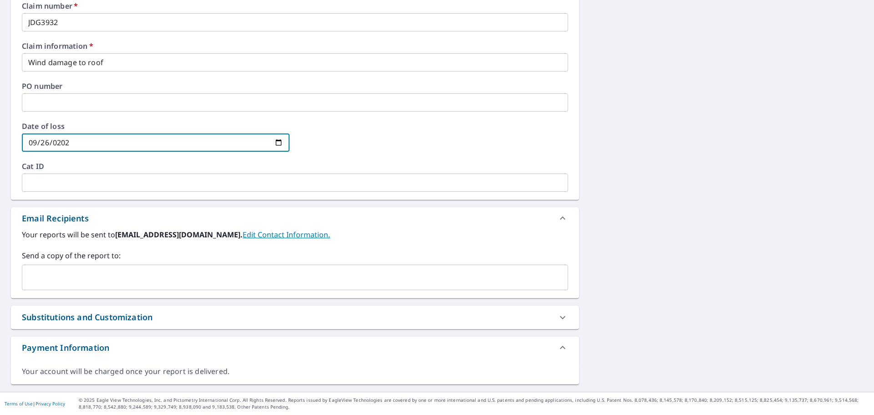 This screenshot has width=874, height=415. Describe the element at coordinates (295, 166) in the screenshot. I see `label: Cat ID` at that location.